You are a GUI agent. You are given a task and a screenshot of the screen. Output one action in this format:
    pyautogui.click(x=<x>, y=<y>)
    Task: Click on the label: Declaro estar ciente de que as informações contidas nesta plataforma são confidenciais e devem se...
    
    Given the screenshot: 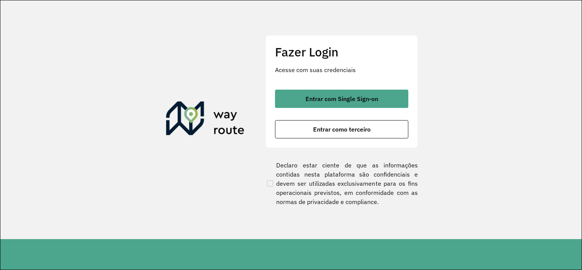 What is the action you would take?
    pyautogui.click(x=342, y=183)
    